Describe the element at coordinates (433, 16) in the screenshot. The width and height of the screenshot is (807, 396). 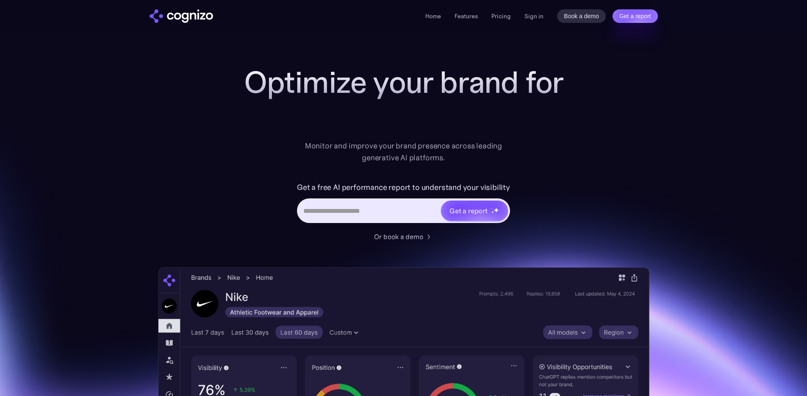
I see `a: Home` at that location.